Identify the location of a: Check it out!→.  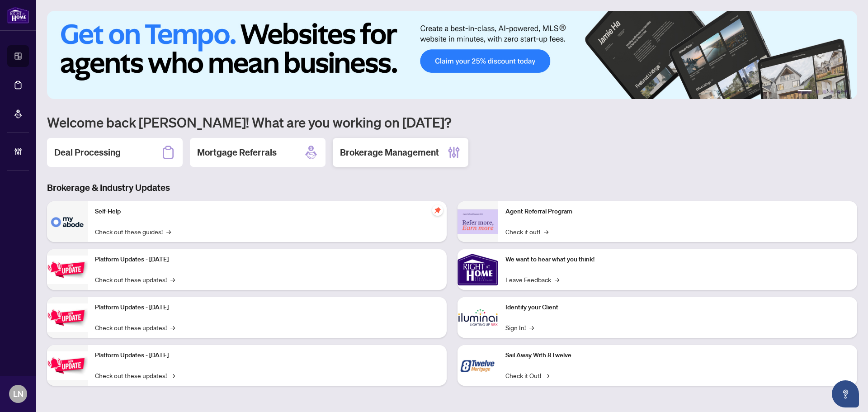
(527, 231).